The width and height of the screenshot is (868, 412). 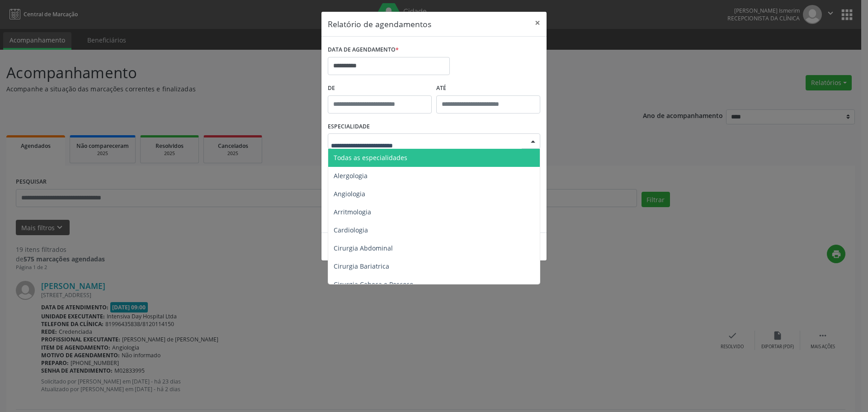 I want to click on label: De, so click(x=380, y=88).